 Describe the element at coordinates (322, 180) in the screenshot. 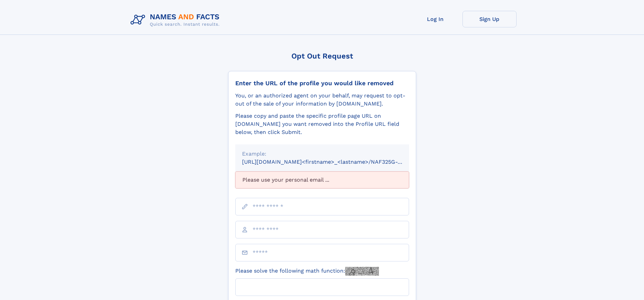

I see `div: Please use your personal email ...` at that location.